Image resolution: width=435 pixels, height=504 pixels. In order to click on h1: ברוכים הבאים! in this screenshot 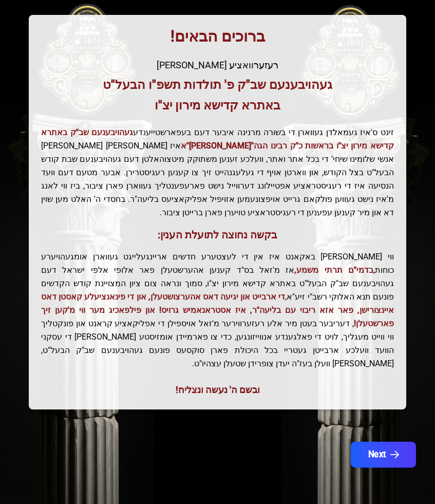, I will do `click(217, 36)`.